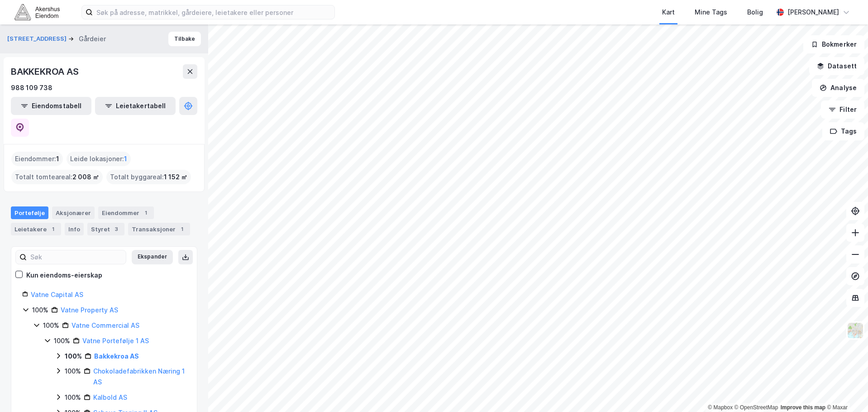 The width and height of the screenshot is (868, 412). What do you see at coordinates (37, 12) in the screenshot?
I see `img: akershus-eiendom-logo.9091f326c980b4bce74ccdd9f866810c.svg` at bounding box center [37, 12].